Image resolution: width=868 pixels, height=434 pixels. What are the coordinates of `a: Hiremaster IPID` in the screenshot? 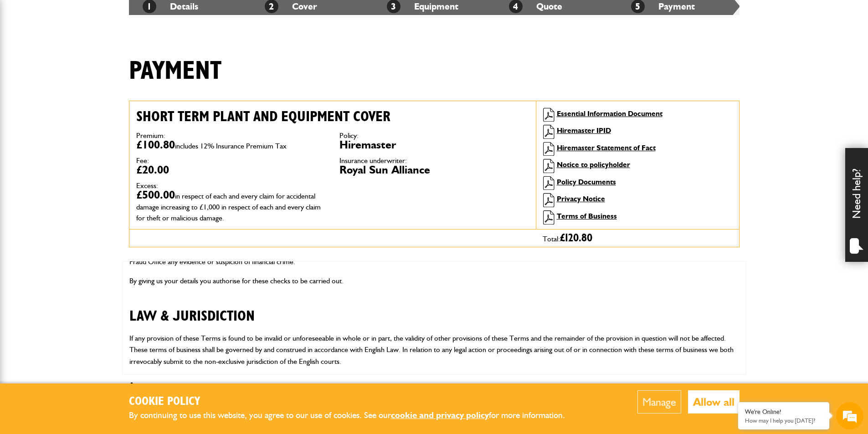 It's located at (583, 130).